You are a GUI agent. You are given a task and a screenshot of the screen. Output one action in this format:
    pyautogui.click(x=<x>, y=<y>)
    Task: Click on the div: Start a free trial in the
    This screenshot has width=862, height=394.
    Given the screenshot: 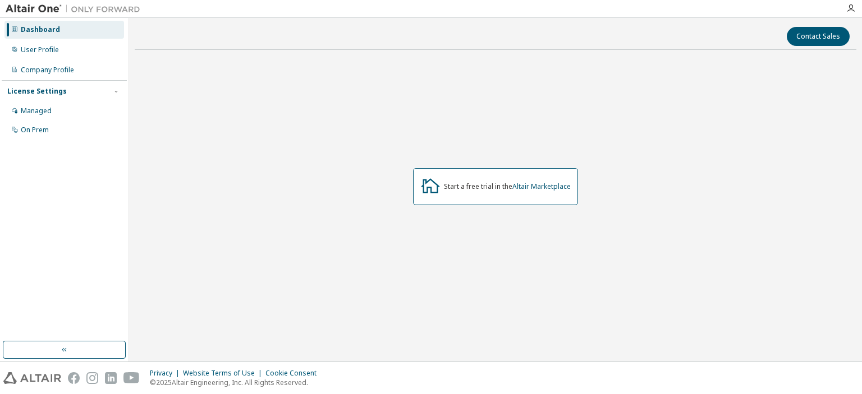 What is the action you would take?
    pyautogui.click(x=507, y=187)
    